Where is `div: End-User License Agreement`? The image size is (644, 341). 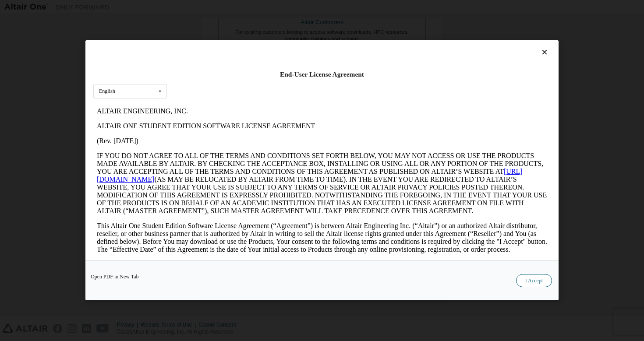 div: End-User License Agreement is located at coordinates (322, 74).